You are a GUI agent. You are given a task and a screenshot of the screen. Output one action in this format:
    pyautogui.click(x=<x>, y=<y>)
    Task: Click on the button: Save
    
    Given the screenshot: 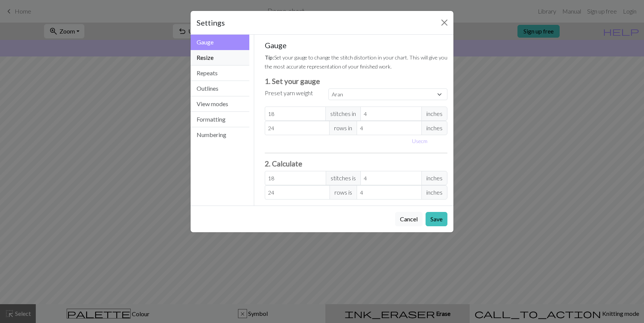 What is the action you would take?
    pyautogui.click(x=436, y=219)
    